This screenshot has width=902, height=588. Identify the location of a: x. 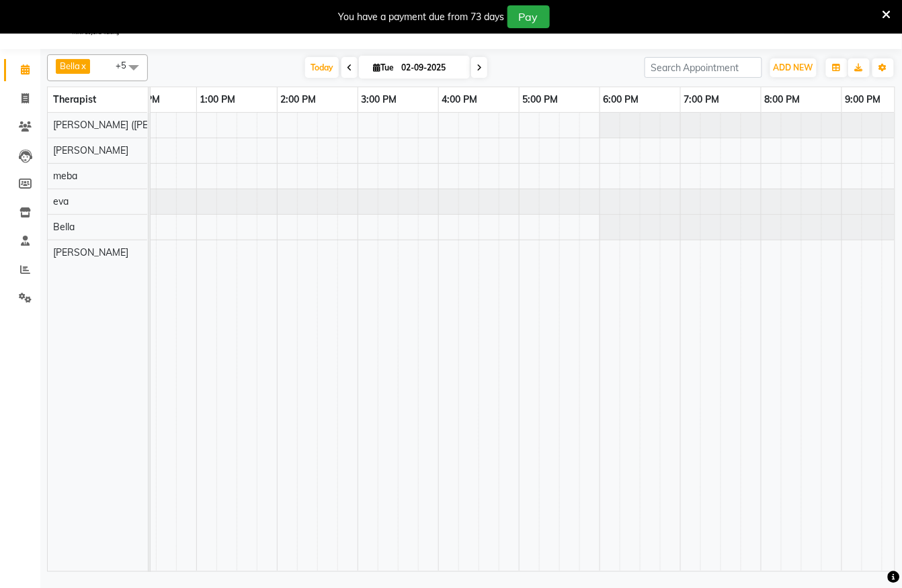
(82, 66).